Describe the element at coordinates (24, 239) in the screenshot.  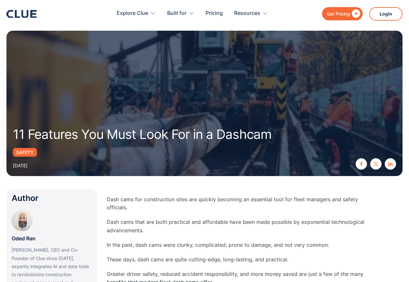
I see `p: Oded Ran` at that location.